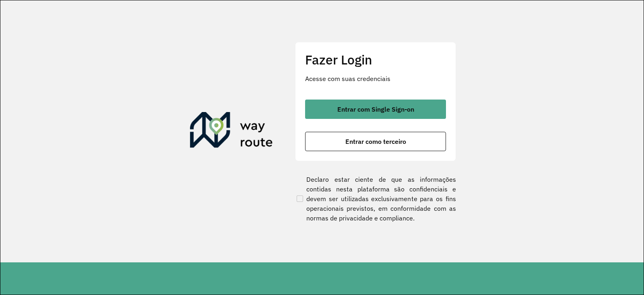 The image size is (644, 295). What do you see at coordinates (375, 109) in the screenshot?
I see `span: Entrar com Single Sign-on` at bounding box center [375, 109].